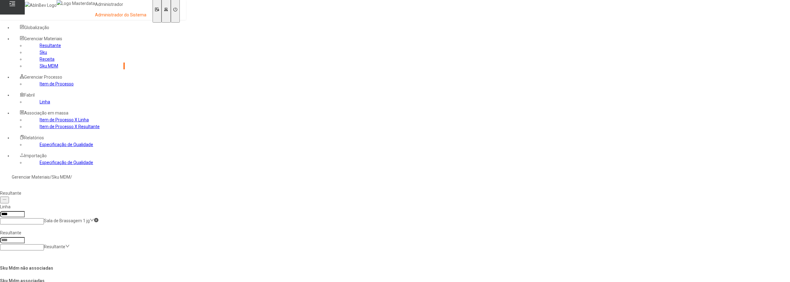 The height and width of the screenshot is (282, 790). What do you see at coordinates (54, 247) in the screenshot?
I see `nz-select-placeholder: Resultante` at bounding box center [54, 247].